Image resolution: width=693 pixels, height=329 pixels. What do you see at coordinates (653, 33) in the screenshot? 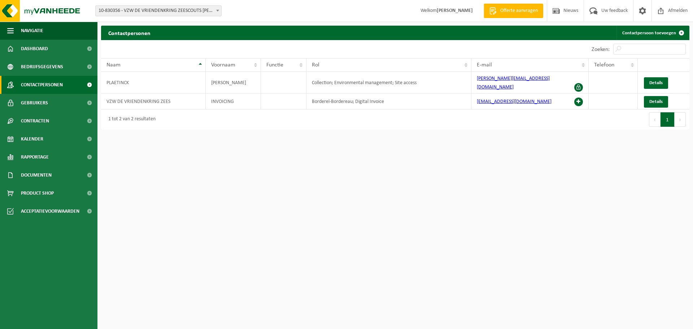
I see `a: Contactpersoon toevoegen` at bounding box center [653, 33].